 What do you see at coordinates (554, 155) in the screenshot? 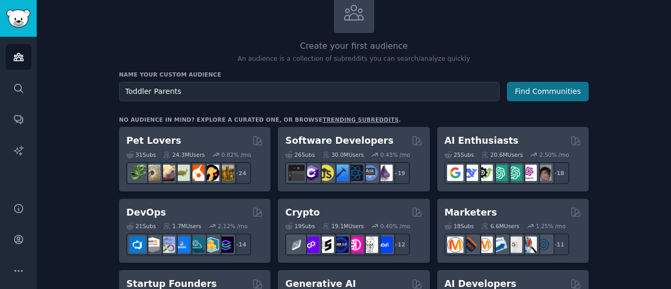
I see `div: 2.50 % /mo` at bounding box center [554, 155].